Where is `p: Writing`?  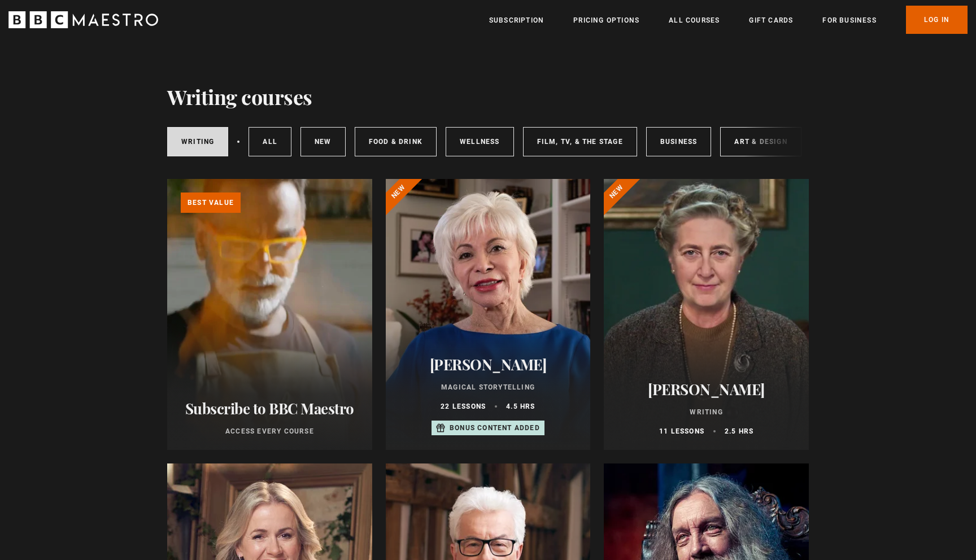 p: Writing is located at coordinates (706, 412).